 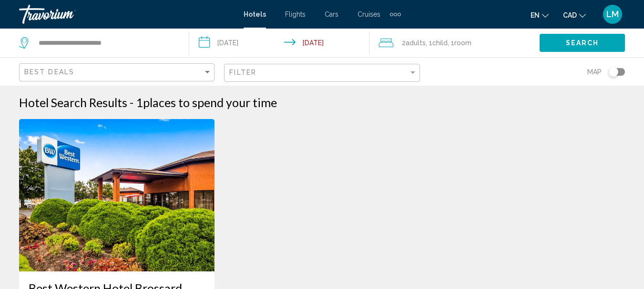 What do you see at coordinates (117, 196) in the screenshot?
I see `img: Hotel image` at bounding box center [117, 196].